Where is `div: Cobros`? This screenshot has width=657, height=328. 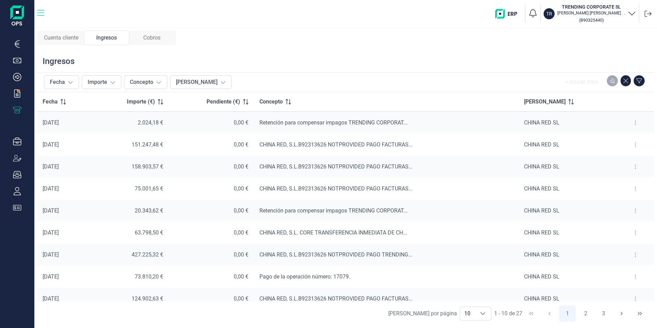
div: Cobros is located at coordinates (152, 38).